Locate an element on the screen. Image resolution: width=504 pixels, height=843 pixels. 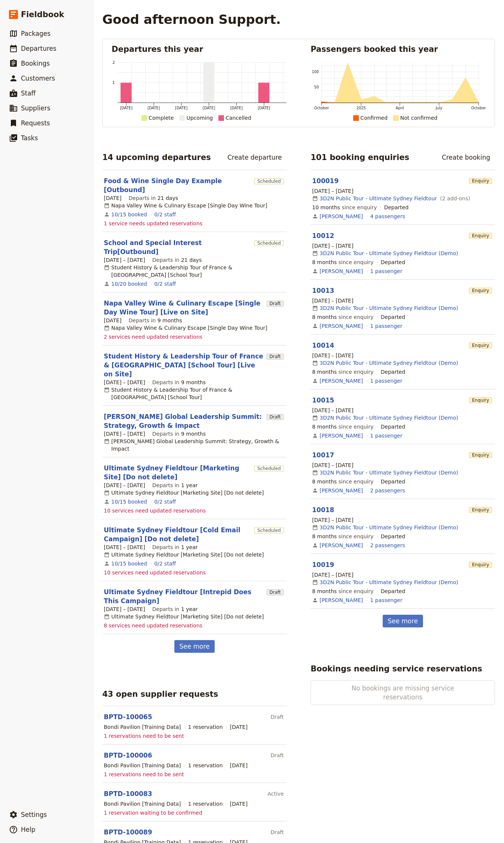
span: Staff is located at coordinates (28, 93).